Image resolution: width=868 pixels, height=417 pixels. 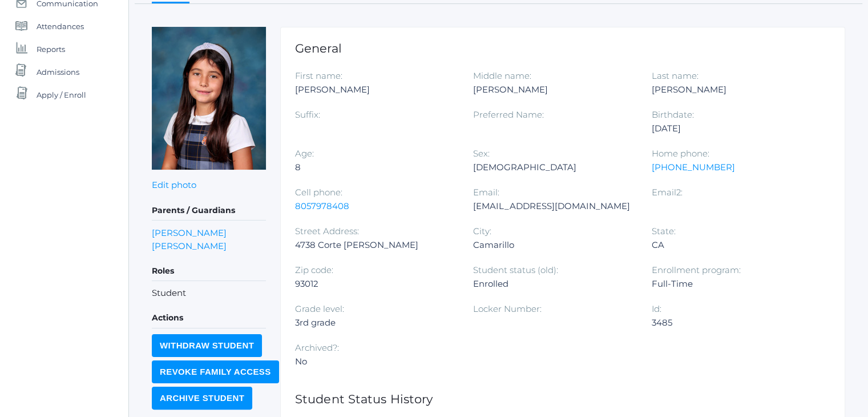 What do you see at coordinates (667, 192) in the screenshot?
I see `label: Email2:` at bounding box center [667, 192].